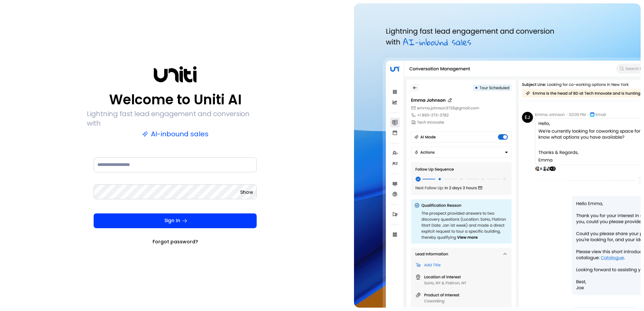  What do you see at coordinates (247, 192) in the screenshot?
I see `span: Show` at bounding box center [247, 192].